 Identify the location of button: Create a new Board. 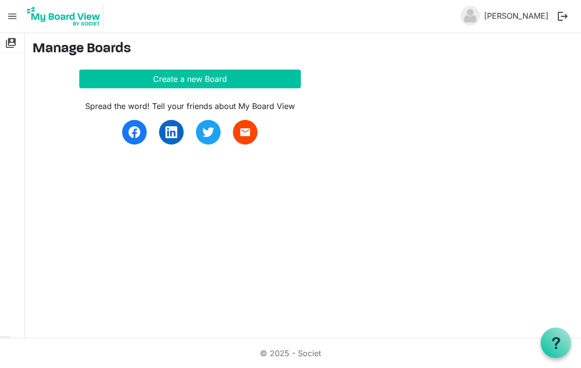
(190, 79).